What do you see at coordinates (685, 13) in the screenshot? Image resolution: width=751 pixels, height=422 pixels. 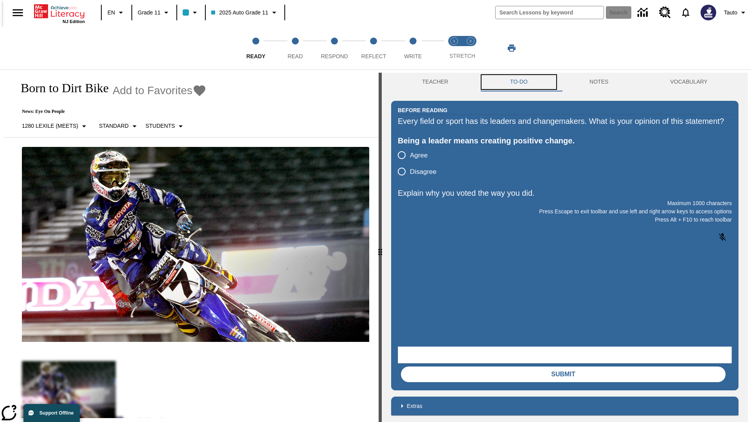 I see `a: Notifications` at bounding box center [685, 13].